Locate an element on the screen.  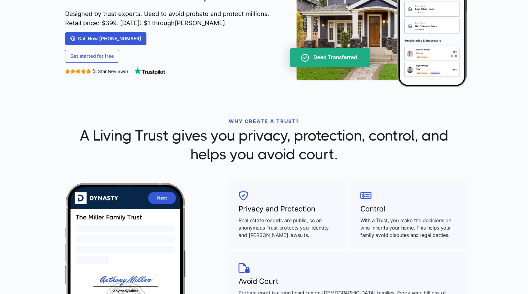
span: (5 Star Reviews) is located at coordinates (110, 71).